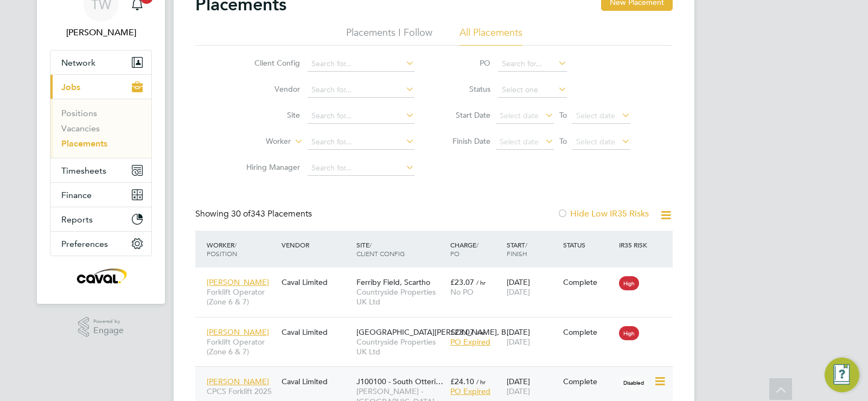 The width and height of the screenshot is (868, 401). What do you see at coordinates (101, 33) in the screenshot?
I see `span: Tim Wells` at bounding box center [101, 33].